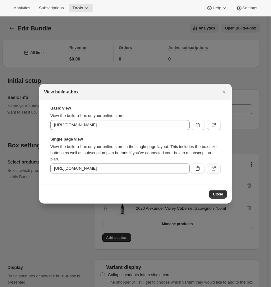  What do you see at coordinates (135, 139) in the screenshot?
I see `strong: Single page view` at bounding box center [135, 139].